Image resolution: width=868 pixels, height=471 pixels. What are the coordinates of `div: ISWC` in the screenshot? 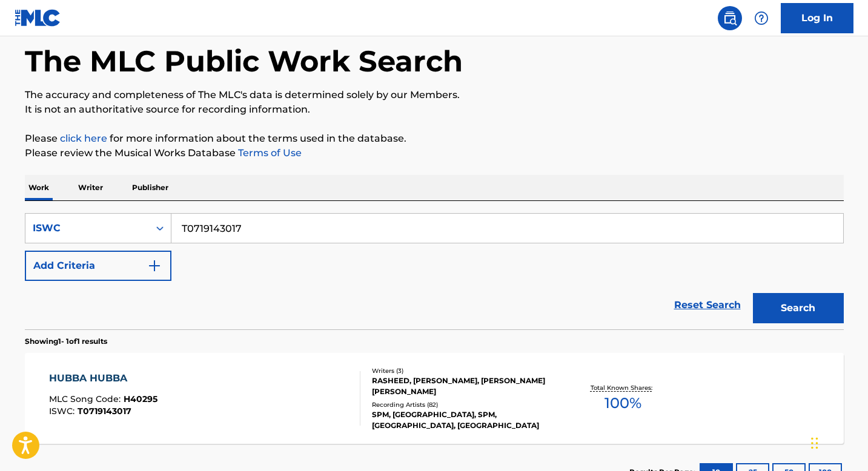 It's located at (87, 228).